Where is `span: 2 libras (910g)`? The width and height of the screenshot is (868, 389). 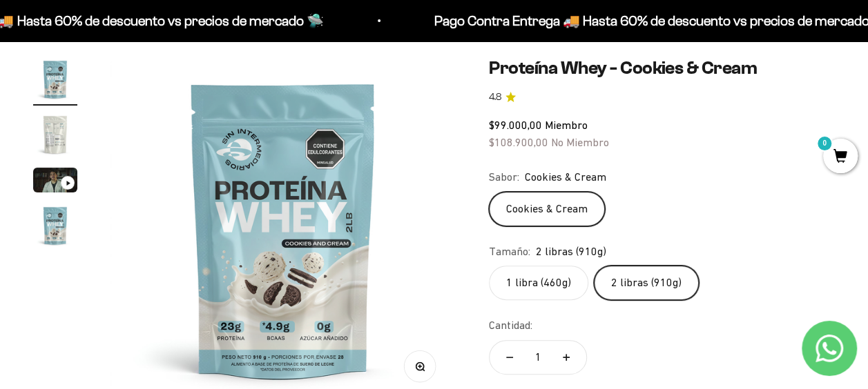 span: 2 libras (910g) is located at coordinates (570, 252).